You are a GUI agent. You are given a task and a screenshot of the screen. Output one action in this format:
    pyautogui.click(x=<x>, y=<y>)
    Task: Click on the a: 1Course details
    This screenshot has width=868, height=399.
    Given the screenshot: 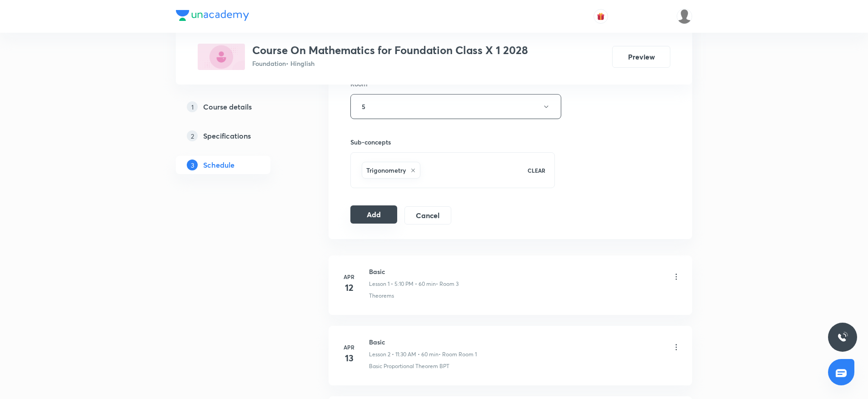 What is the action you would take?
    pyautogui.click(x=237, y=107)
    